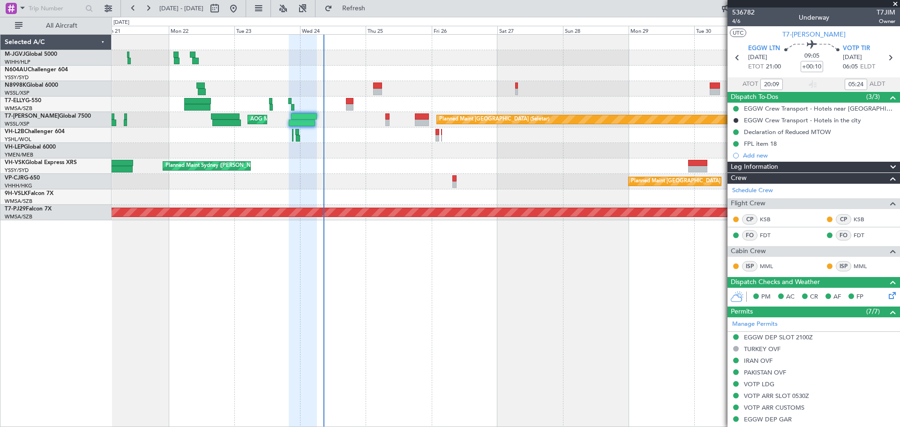  What do you see at coordinates (739, 178) in the screenshot?
I see `span: Crew` at bounding box center [739, 178].